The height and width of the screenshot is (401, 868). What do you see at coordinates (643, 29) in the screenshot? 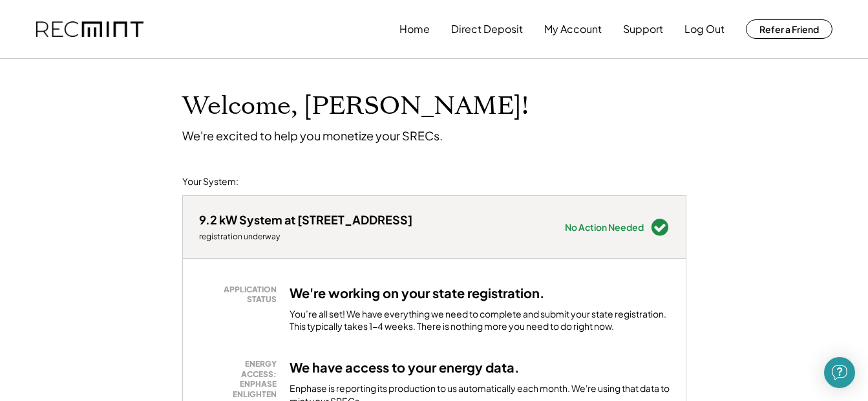
I see `button: Support` at bounding box center [643, 29].